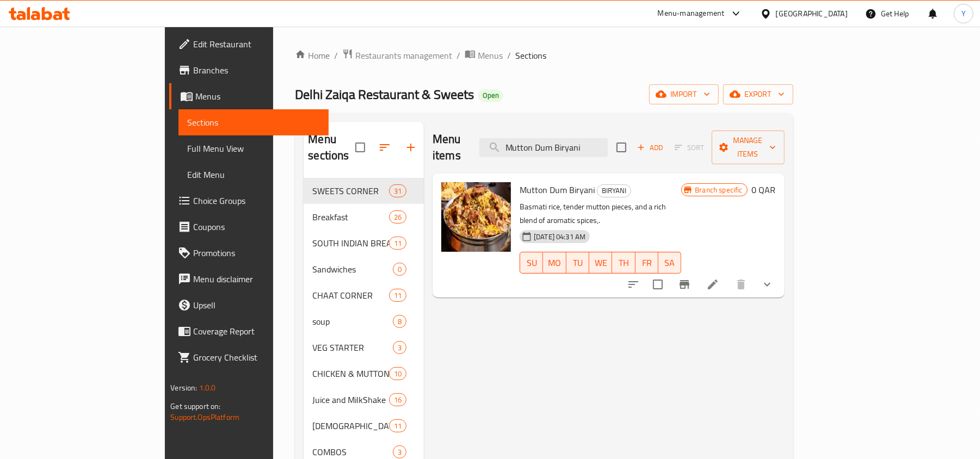 The width and height of the screenshot is (980, 459). What do you see at coordinates (614, 191) in the screenshot?
I see `div: BIRYANI` at bounding box center [614, 191].